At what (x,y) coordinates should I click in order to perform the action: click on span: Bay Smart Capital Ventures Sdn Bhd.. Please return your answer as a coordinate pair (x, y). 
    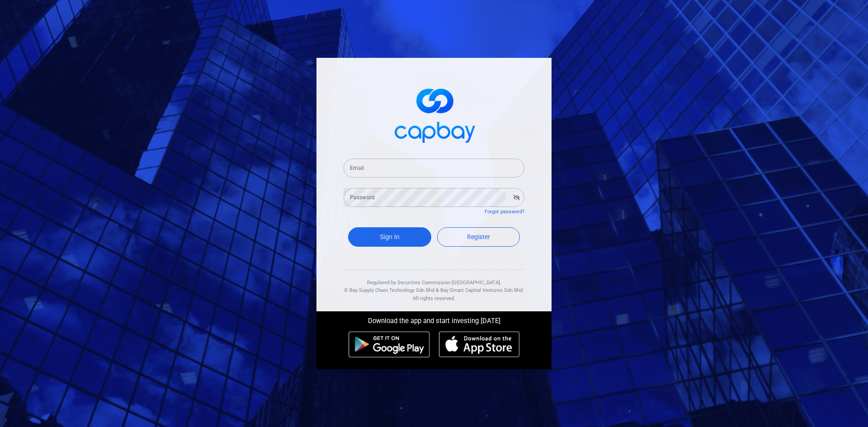
    Looking at the image, I should click on (482, 290).